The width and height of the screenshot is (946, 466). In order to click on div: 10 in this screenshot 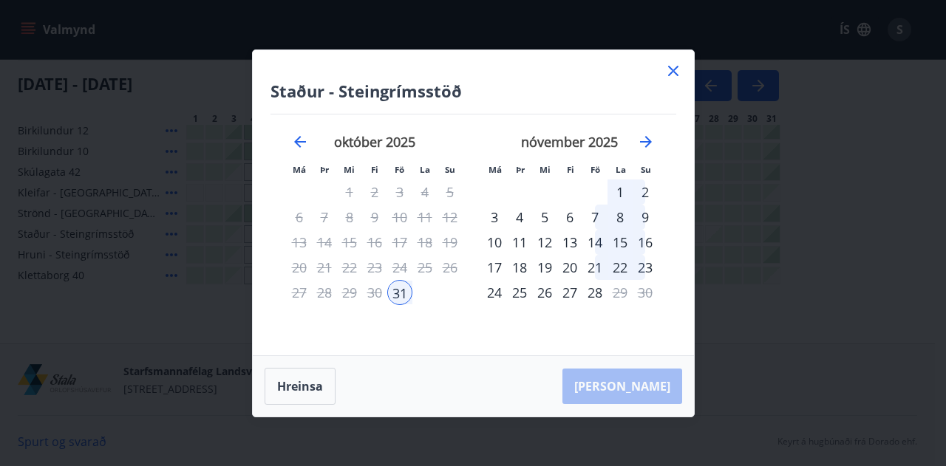, I will do `click(495, 242)`.